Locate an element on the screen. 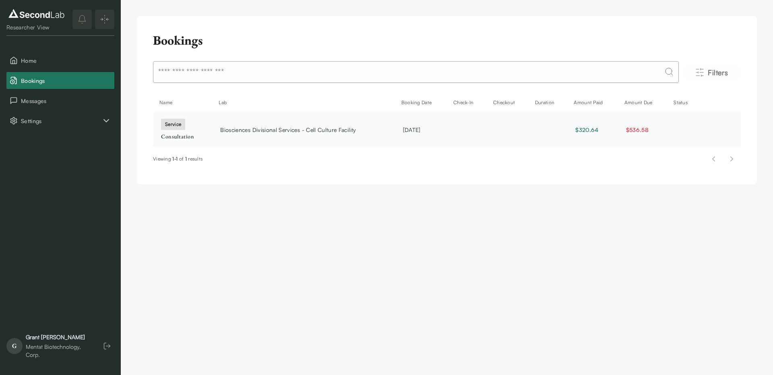  li: Home is located at coordinates (60, 60).